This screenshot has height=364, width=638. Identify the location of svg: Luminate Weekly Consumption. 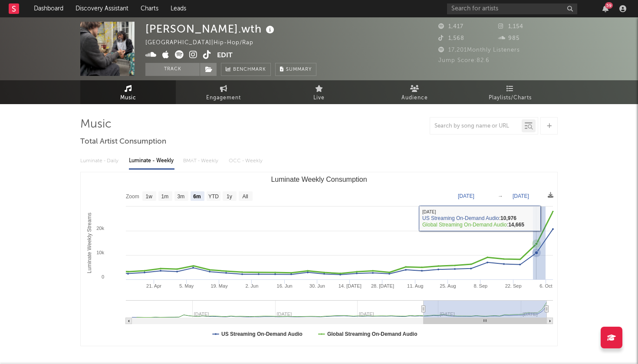
(319, 259).